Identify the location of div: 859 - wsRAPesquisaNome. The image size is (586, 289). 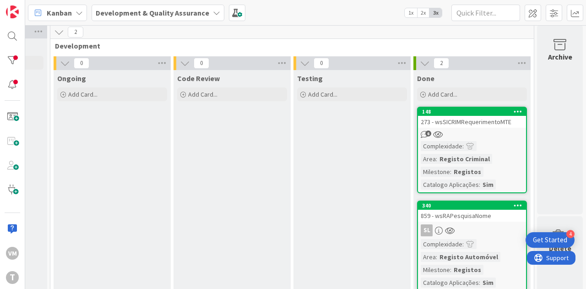
(472, 216).